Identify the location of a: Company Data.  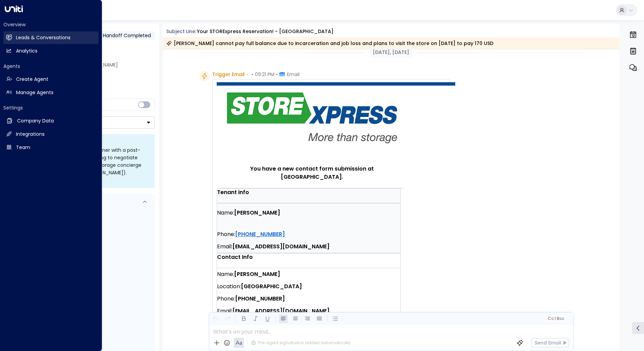
(51, 121).